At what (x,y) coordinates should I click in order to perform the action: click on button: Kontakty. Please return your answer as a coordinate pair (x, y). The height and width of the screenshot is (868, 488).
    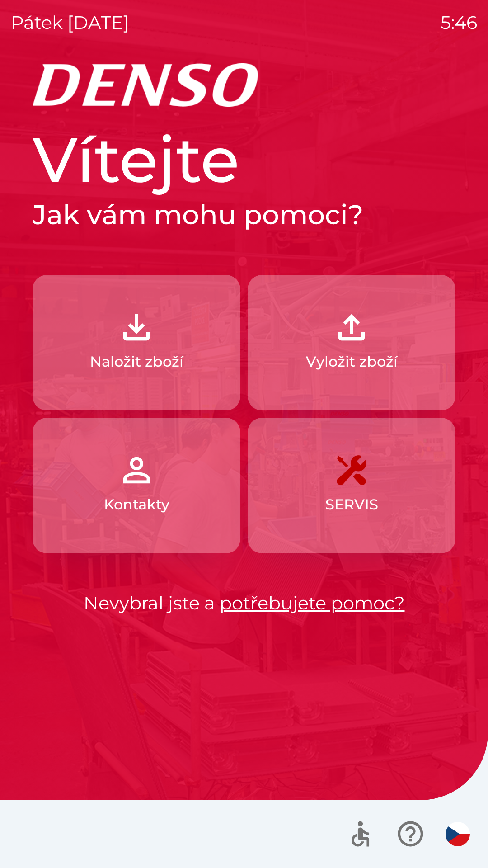
    Looking at the image, I should click on (136, 486).